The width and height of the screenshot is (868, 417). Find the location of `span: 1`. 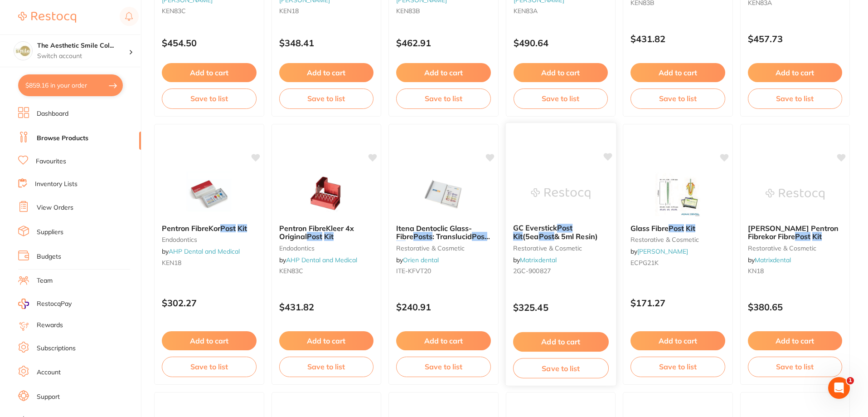

span: 1 is located at coordinates (850, 381).